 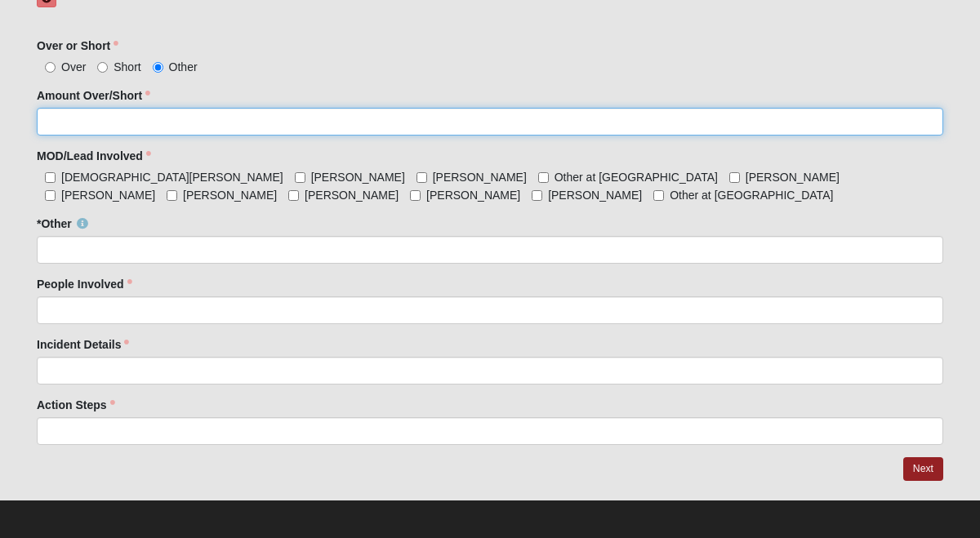 What do you see at coordinates (62, 224) in the screenshot?
I see `label: *Other` at bounding box center [62, 224].